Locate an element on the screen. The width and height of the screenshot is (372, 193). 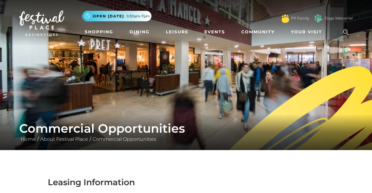
a: Shopping is located at coordinates (99, 32).